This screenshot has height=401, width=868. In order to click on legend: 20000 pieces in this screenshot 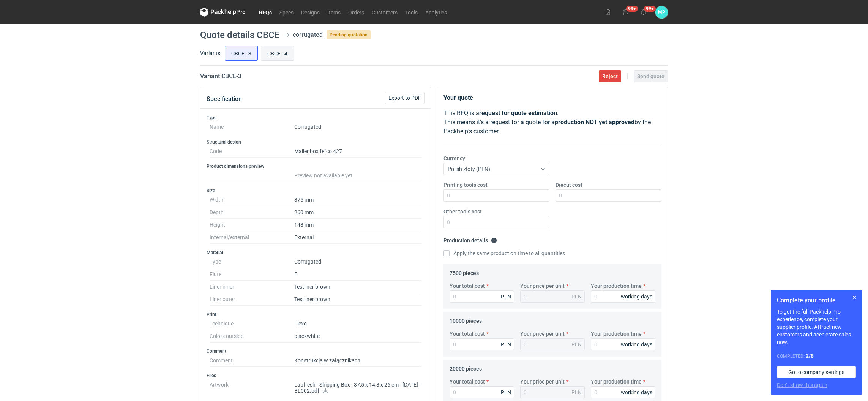, I will do `click(465, 367)`.